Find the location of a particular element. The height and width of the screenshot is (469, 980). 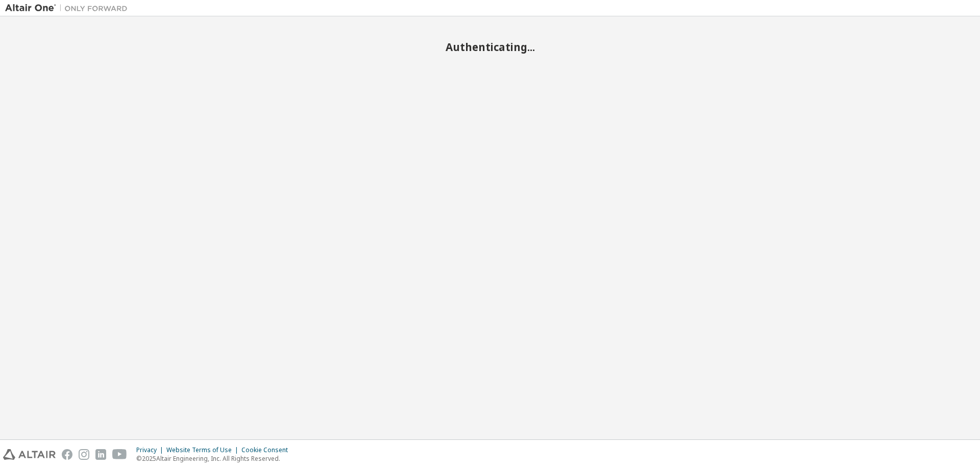

img: facebook.svg is located at coordinates (67, 454).